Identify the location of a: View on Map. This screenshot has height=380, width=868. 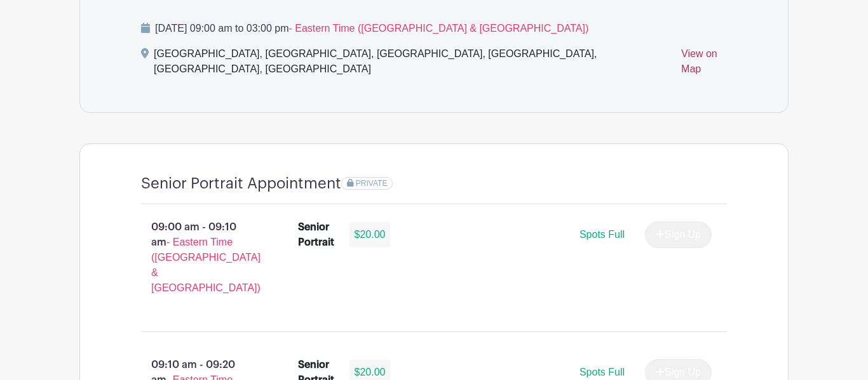
(704, 64).